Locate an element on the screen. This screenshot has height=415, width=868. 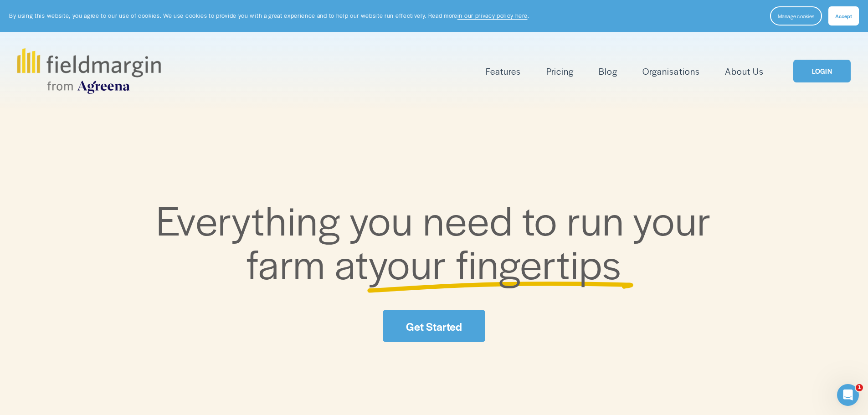
button: Manage cookies is located at coordinates (796, 16).